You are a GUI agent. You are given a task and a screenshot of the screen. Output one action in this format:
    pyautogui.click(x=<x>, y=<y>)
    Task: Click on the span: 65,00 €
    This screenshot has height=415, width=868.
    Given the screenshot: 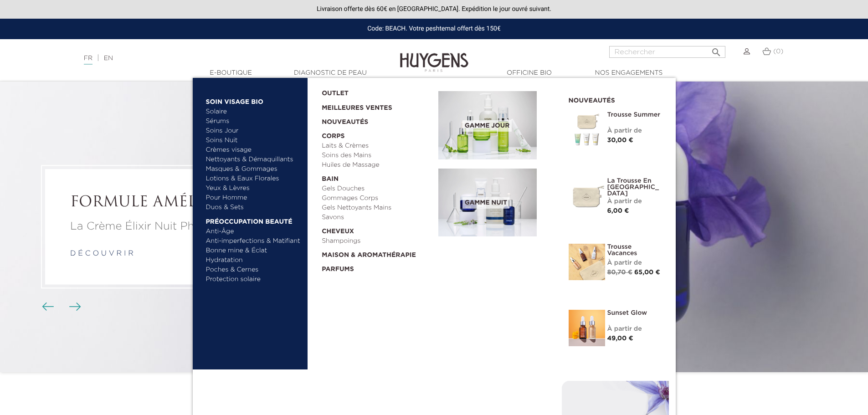 What is the action you would take?
    pyautogui.click(x=647, y=272)
    